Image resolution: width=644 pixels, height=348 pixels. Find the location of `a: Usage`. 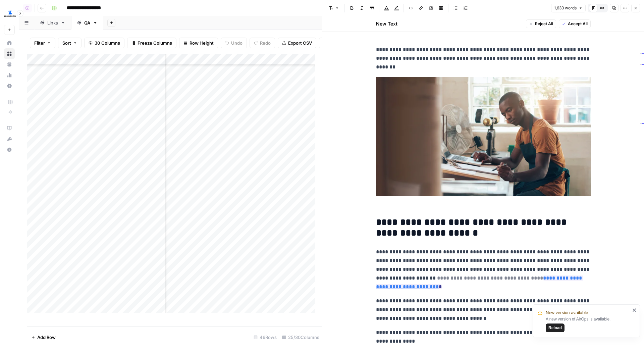

a: Usage is located at coordinates (9, 75).